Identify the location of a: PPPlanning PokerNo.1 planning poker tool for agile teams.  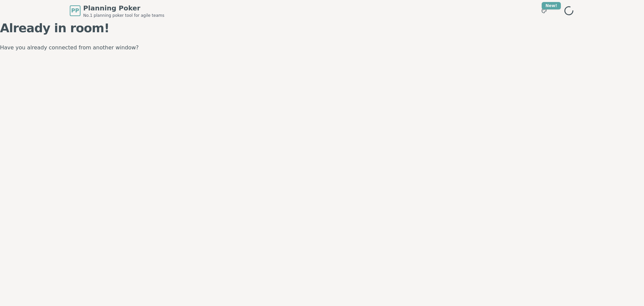
(117, 10).